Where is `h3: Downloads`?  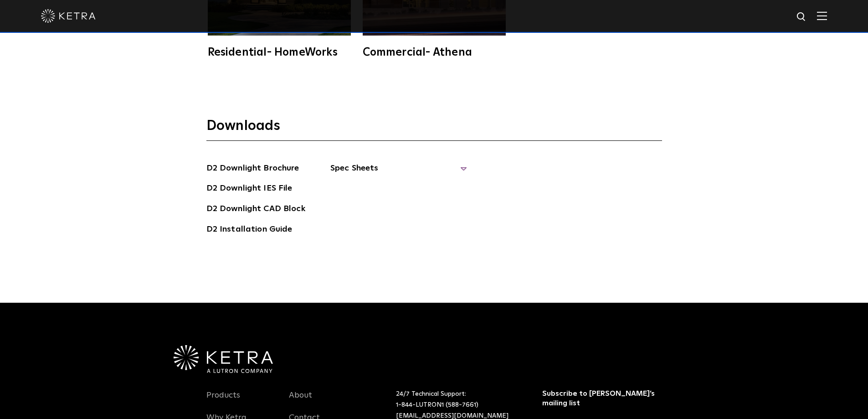
h3: Downloads is located at coordinates (435, 129).